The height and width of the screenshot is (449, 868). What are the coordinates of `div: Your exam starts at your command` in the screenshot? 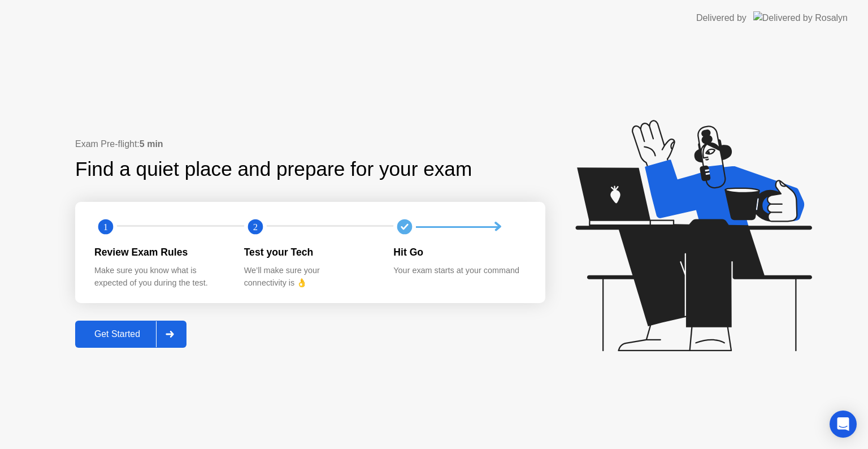 It's located at (459, 271).